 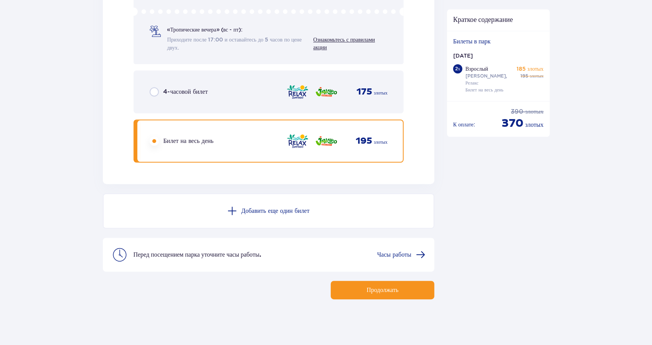 I want to click on font: 370, so click(x=513, y=123).